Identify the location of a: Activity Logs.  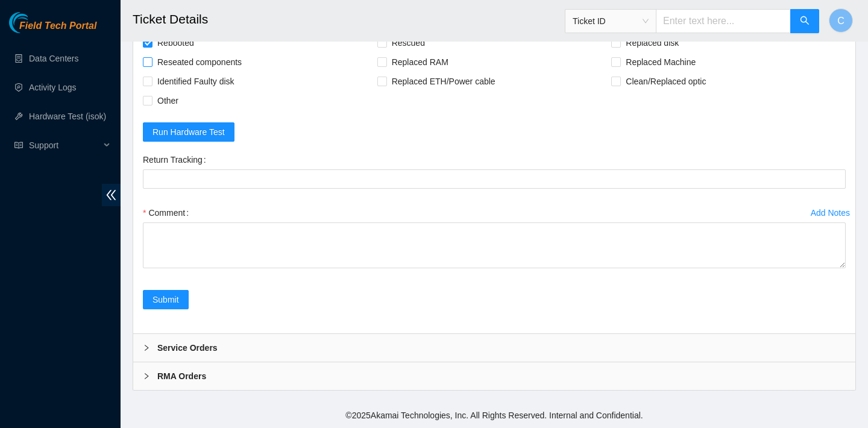
(53, 88).